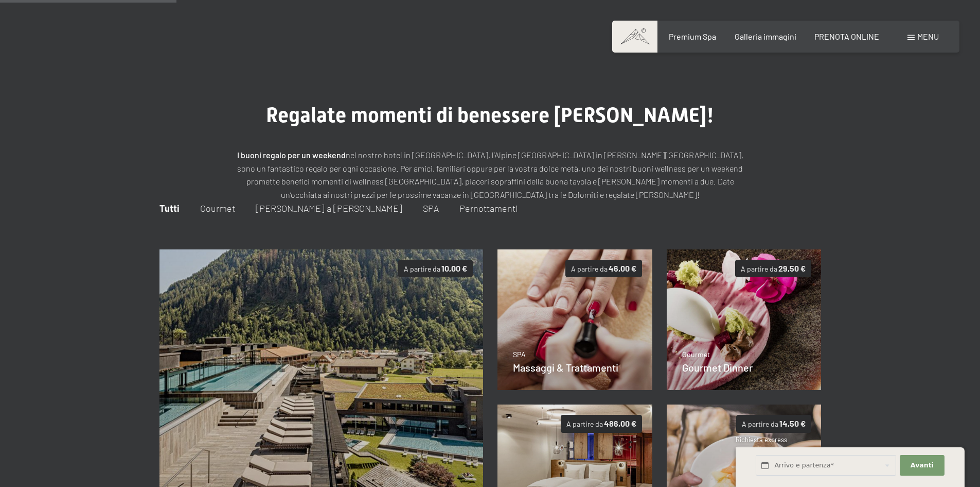 This screenshot has height=487, width=980. I want to click on a: Galleria immagini, so click(765, 36).